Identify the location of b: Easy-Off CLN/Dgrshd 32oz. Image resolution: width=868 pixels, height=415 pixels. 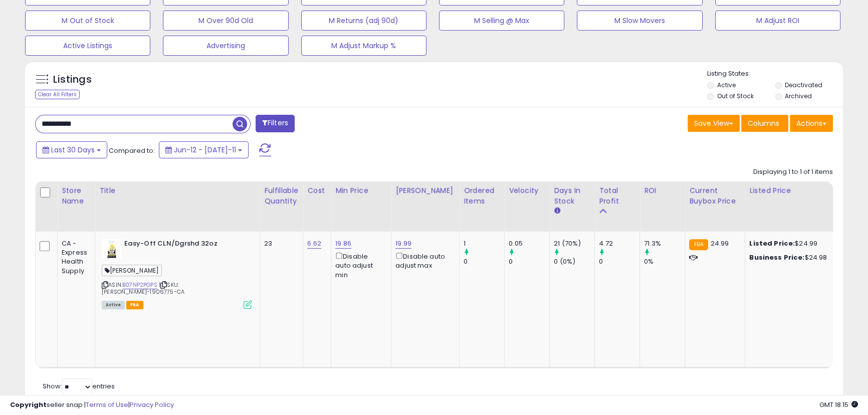
(184, 245).